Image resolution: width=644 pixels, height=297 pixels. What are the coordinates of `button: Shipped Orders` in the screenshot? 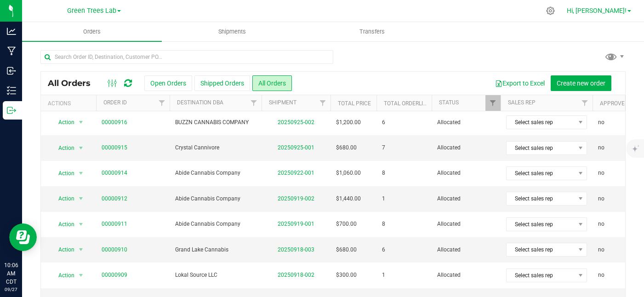 It's located at (222, 83).